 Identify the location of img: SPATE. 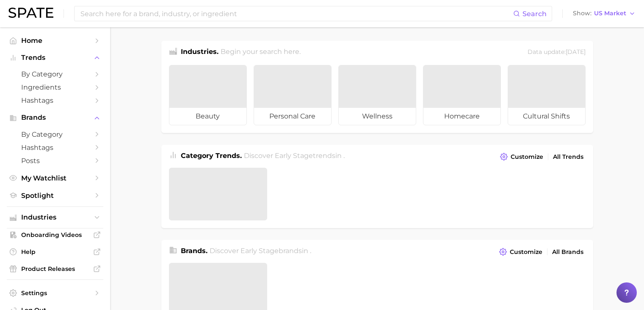
(30, 13).